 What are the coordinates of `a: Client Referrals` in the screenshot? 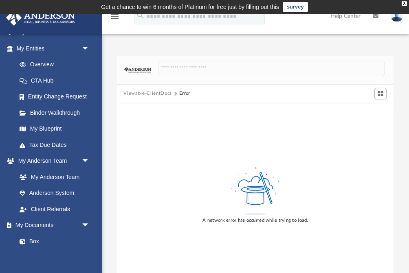 It's located at (55, 209).